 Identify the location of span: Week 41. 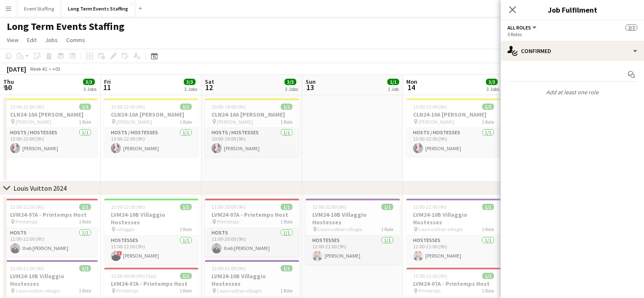
(38, 69).